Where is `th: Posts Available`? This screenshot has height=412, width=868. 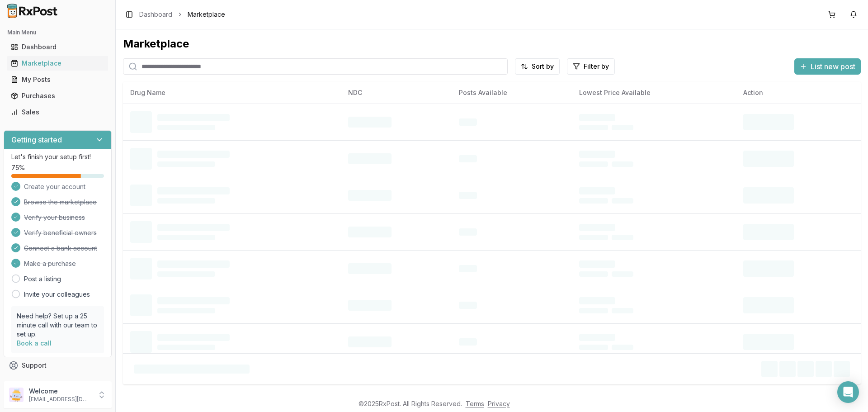
th: Posts Available is located at coordinates (512, 93).